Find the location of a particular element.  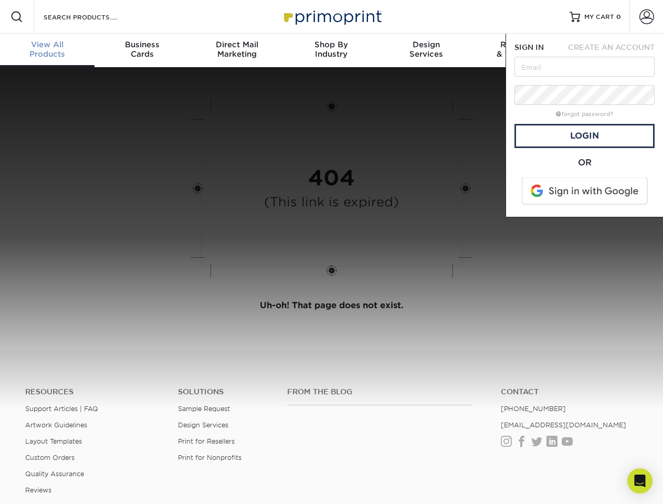

div: OR is located at coordinates (584, 163).